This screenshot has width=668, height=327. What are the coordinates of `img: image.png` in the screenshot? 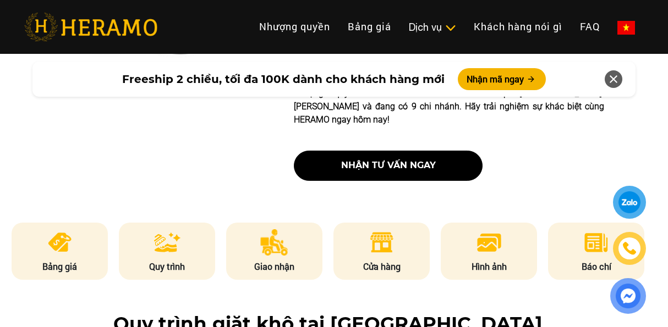 It's located at (489, 243).